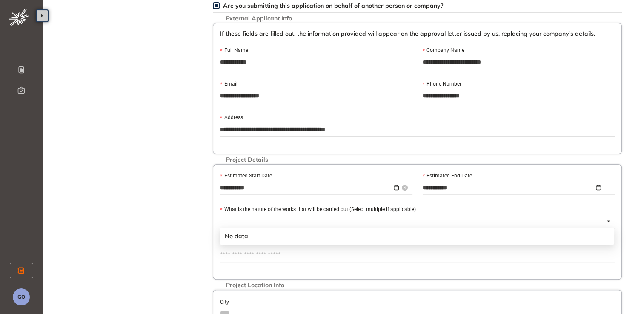  I want to click on label: Address, so click(231, 117).